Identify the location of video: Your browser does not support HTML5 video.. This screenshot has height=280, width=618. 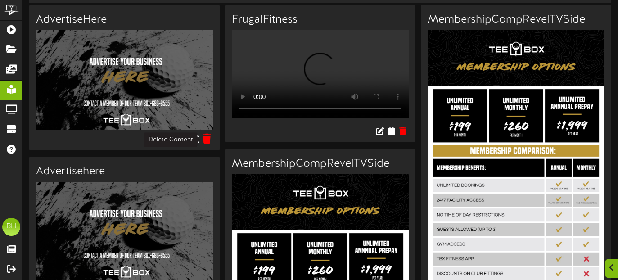
(320, 74).